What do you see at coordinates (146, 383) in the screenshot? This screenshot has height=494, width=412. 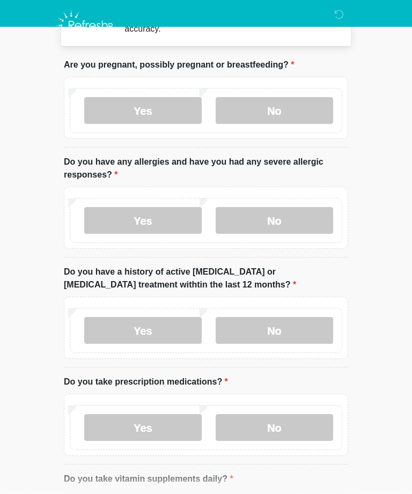 I see `label: Do you take prescription medications?` at bounding box center [146, 383].